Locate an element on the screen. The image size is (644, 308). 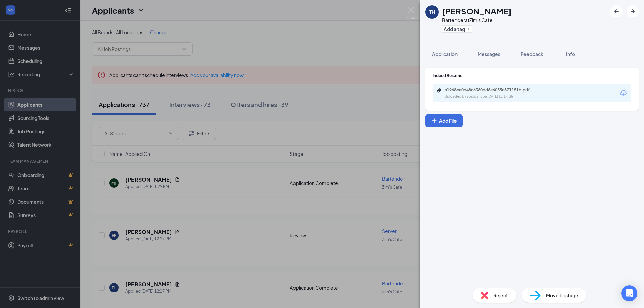
svg: Paperclip is located at coordinates (439, 90).